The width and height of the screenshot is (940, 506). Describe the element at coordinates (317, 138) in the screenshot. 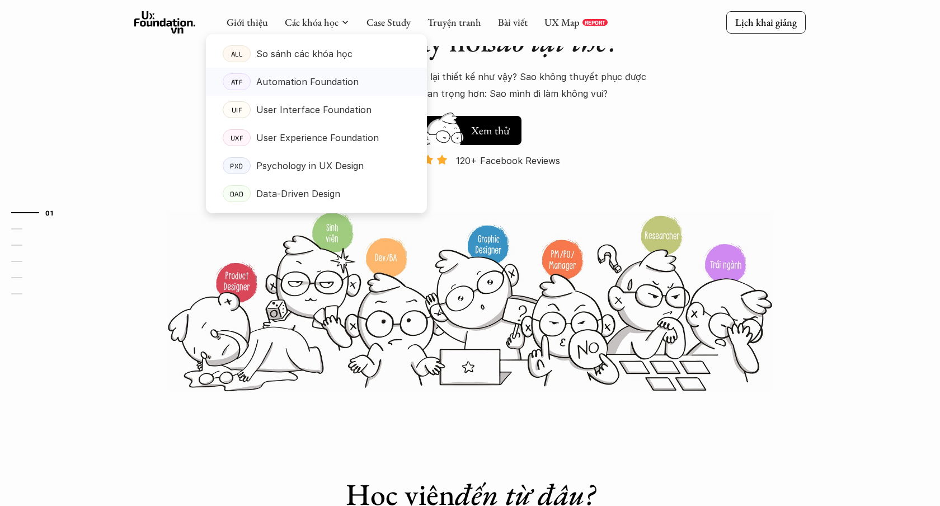

I see `p: User Experience Foundation` at that location.